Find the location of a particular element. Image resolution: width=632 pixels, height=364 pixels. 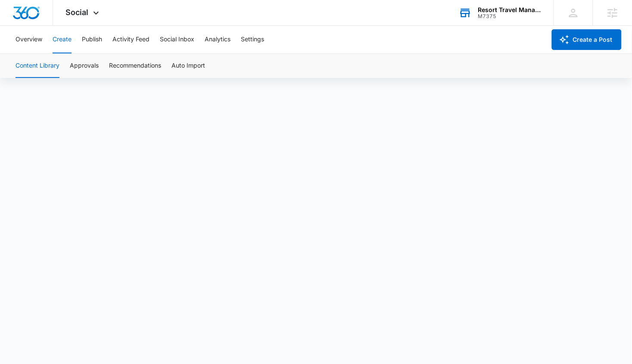

button: Approvals is located at coordinates (84, 66).